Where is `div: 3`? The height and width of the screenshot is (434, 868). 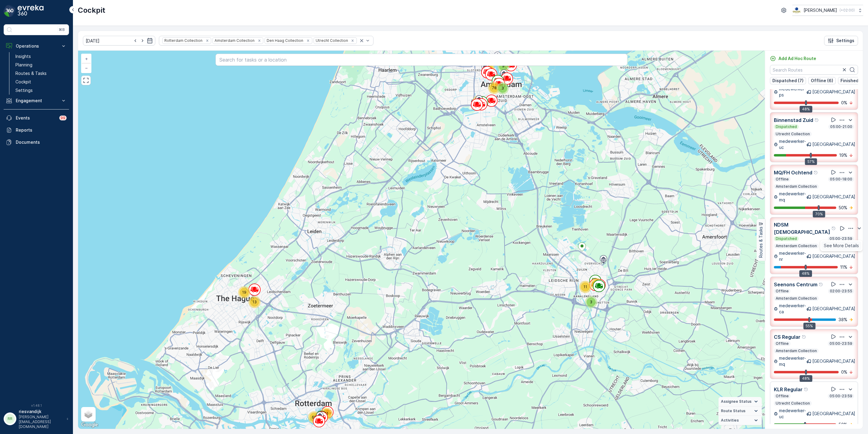
div: 3 is located at coordinates (591, 302).